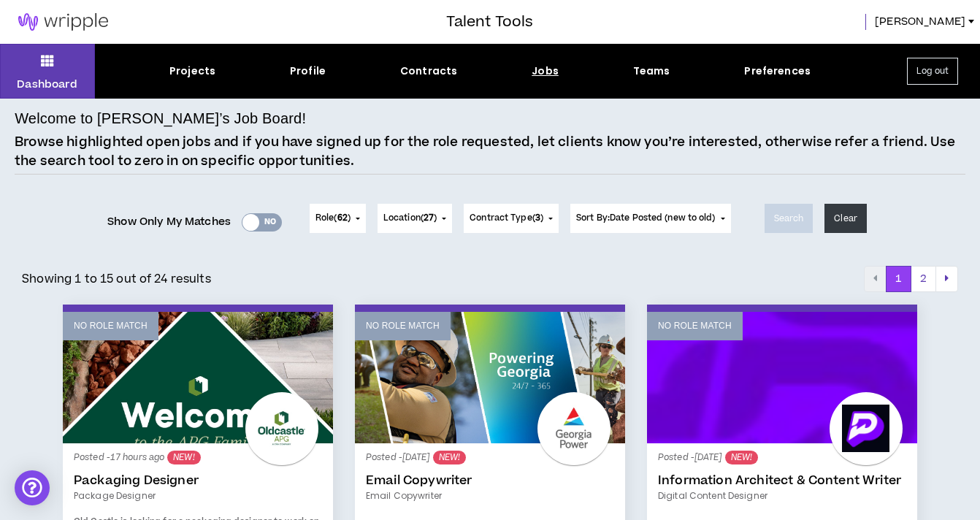 This screenshot has height=520, width=980. I want to click on button: Clear, so click(846, 218).